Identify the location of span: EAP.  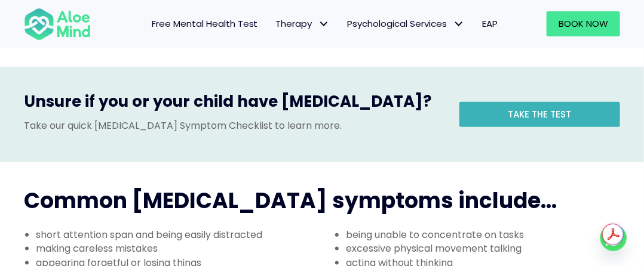
(490, 23).